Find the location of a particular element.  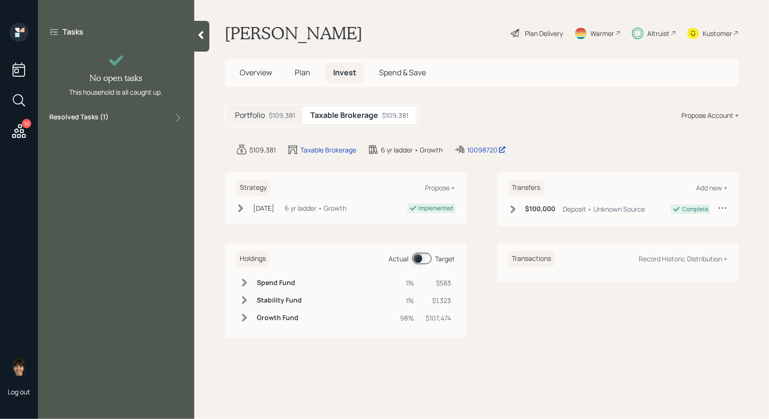

label: Resolved Tasks ( 1 ) is located at coordinates (79, 118).